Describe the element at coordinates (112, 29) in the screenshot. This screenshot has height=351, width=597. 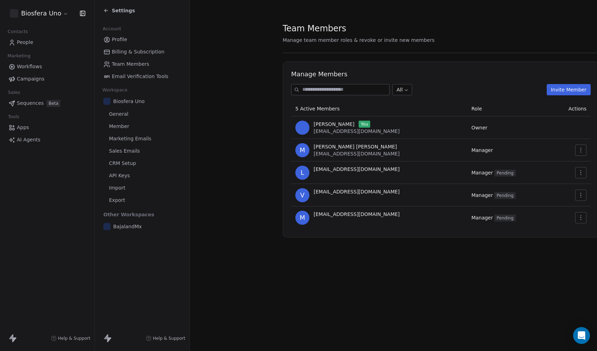
I see `span: Account` at that location.